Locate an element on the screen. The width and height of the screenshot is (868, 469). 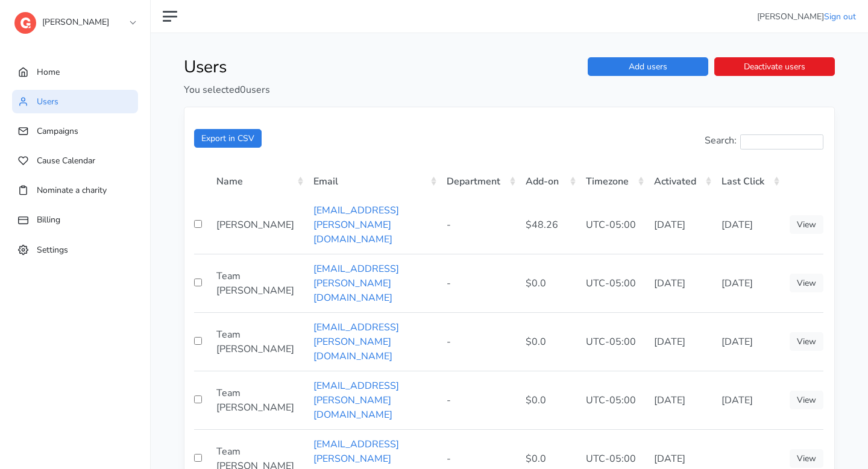
a: Home is located at coordinates (75, 72).